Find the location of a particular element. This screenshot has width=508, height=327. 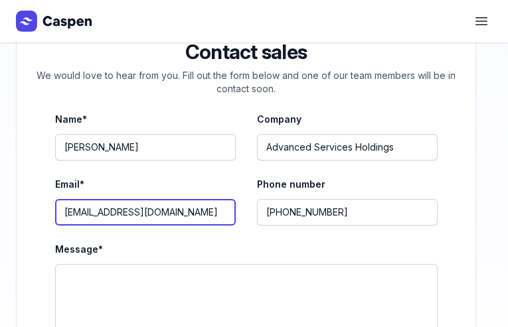

p: We would love to hear from you. Fill out the form below and one of our team members will be in co... is located at coordinates (246, 82).